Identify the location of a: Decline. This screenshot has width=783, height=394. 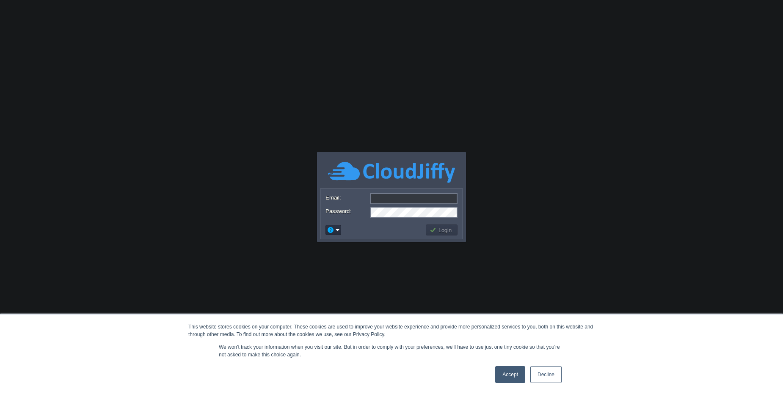
(546, 375).